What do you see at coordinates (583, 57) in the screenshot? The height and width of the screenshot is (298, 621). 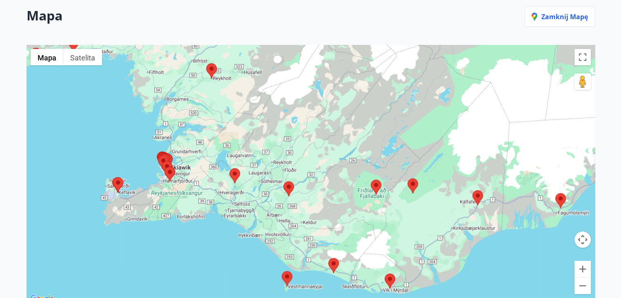 I see `button: Włącz widok pełnoekranowy` at bounding box center [583, 57].